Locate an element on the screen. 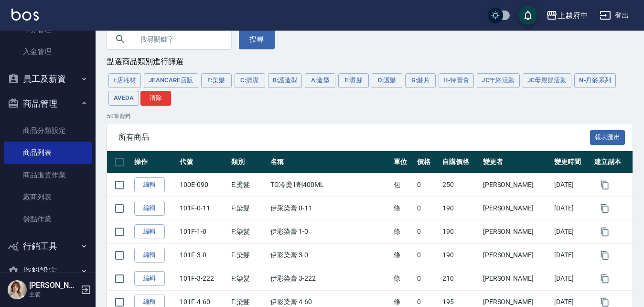  div: 上越府中 is located at coordinates (573, 15).